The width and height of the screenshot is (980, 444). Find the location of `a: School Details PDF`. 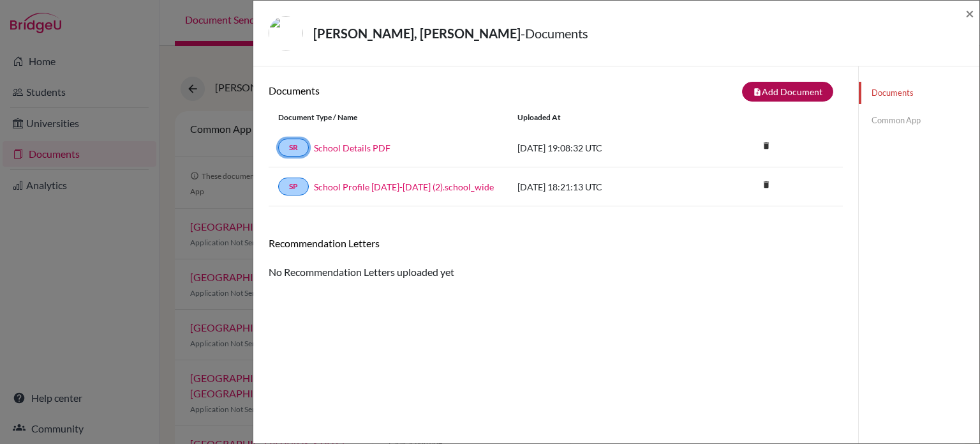

a: School Details PDF is located at coordinates (352, 148).